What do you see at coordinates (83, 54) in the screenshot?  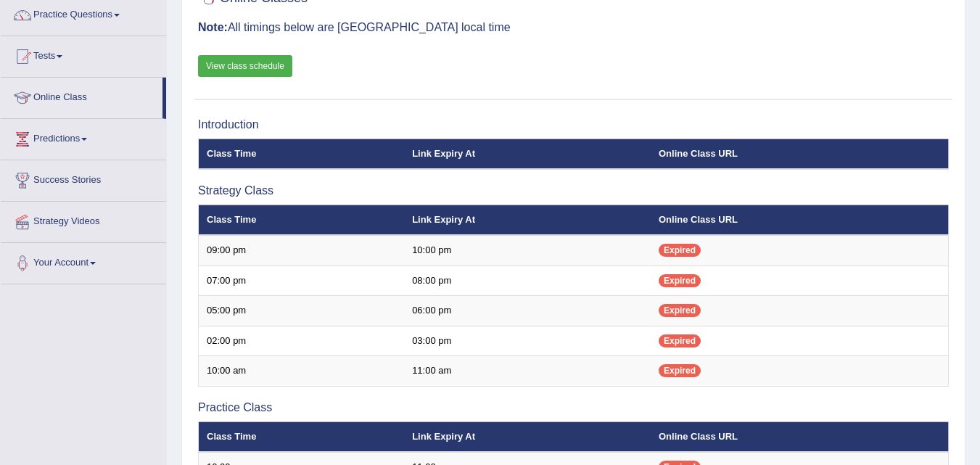 I see `a: Tests` at bounding box center [83, 54].